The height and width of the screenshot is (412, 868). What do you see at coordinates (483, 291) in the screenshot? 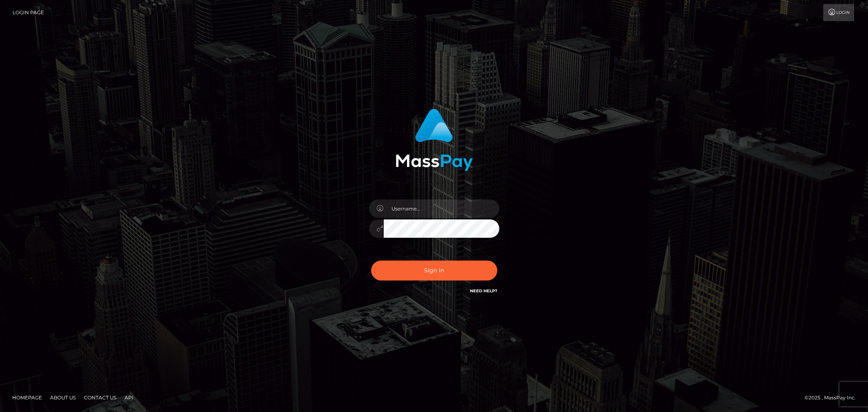
I see `a: Need Help?` at bounding box center [483, 291].